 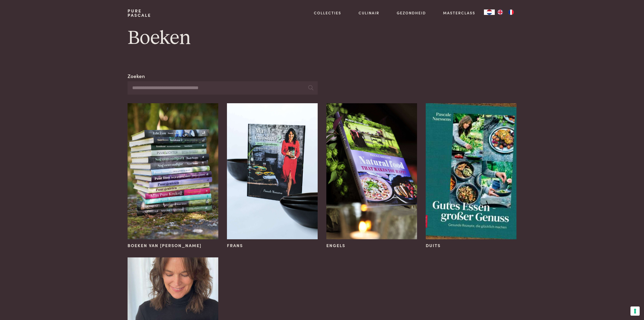 What do you see at coordinates (173, 171) in the screenshot?
I see `img: Boeken van Pascale Naessens` at bounding box center [173, 171].